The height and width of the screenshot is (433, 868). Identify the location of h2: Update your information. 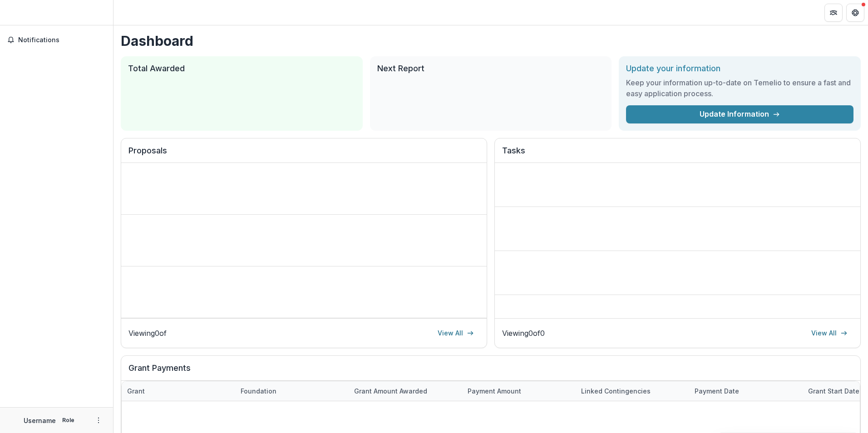
(739, 68).